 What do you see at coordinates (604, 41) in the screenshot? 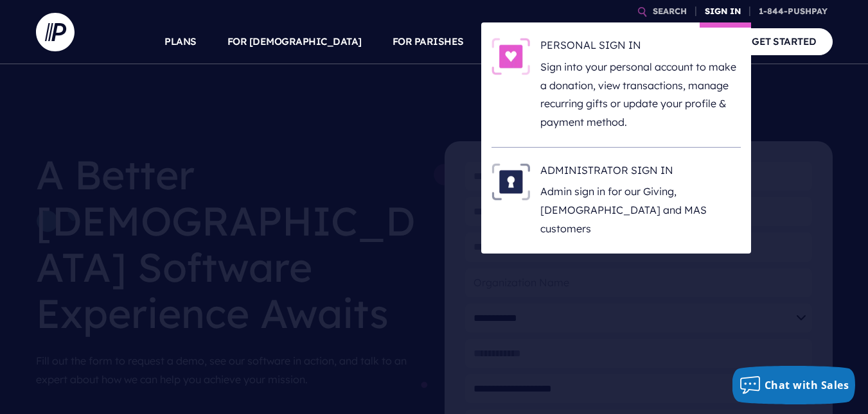
I see `a: EXPLORE` at bounding box center [604, 41].